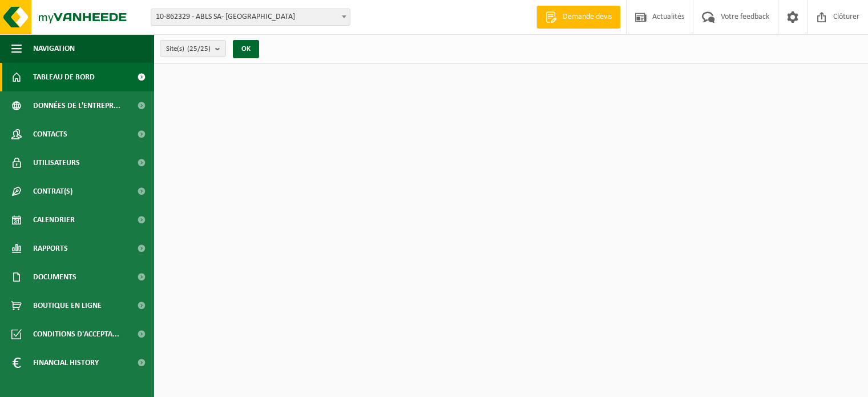 This screenshot has width=868, height=397. Describe the element at coordinates (76, 105) in the screenshot. I see `span: Données de l'entrepr...` at that location.